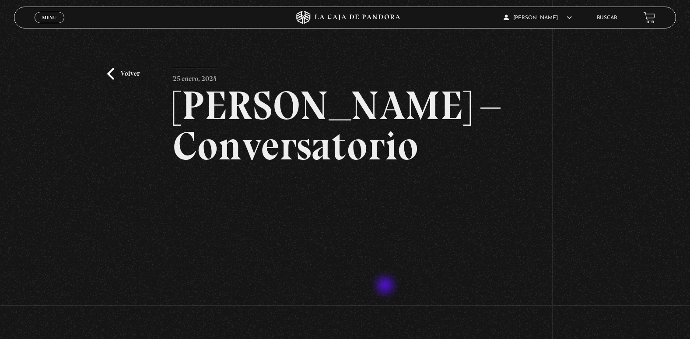 This screenshot has width=690, height=339. Describe the element at coordinates (49, 25) in the screenshot. I see `span: Cerrar` at that location.